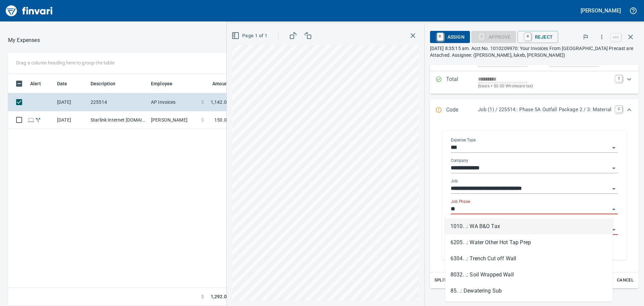 This screenshot has width=644, height=306. What do you see at coordinates (447, 280) in the screenshot?
I see `button: Split Code` at bounding box center [447, 280].